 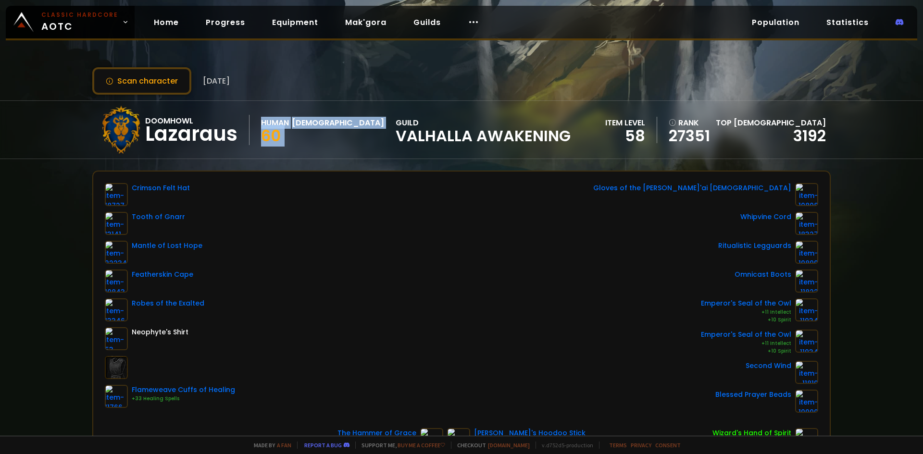 I want to click on img: item-10843, so click(x=116, y=281).